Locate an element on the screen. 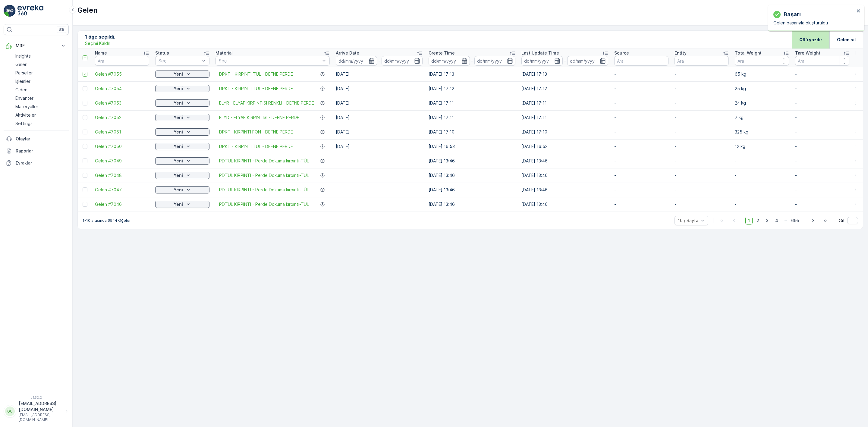 The image size is (868, 427). span: v 1.52.2 is located at coordinates (36, 398).